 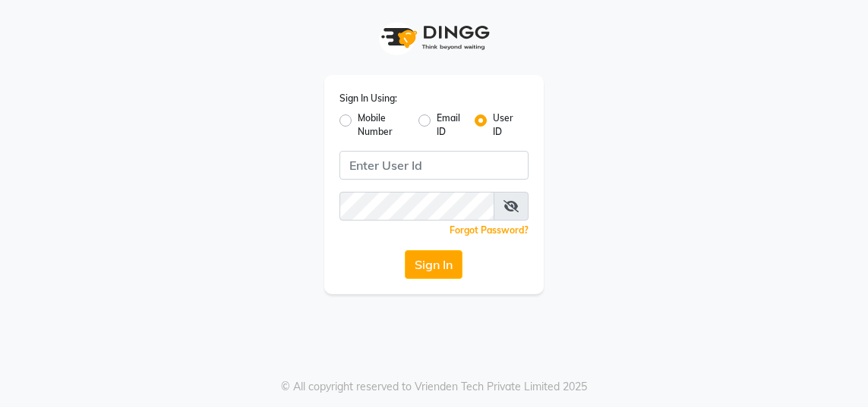 What do you see at coordinates (434, 37) in the screenshot?
I see `img: logo1.svg` at bounding box center [434, 37].